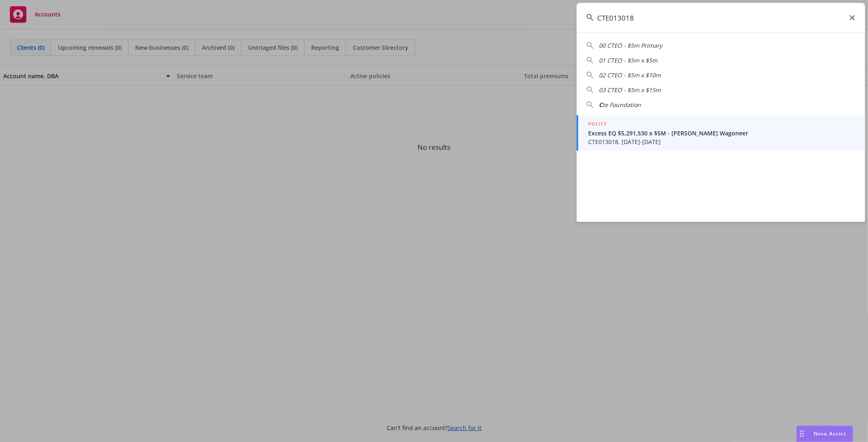  Describe the element at coordinates (630, 75) in the screenshot. I see `span: 02 CTEO - $5m x $10m` at that location.